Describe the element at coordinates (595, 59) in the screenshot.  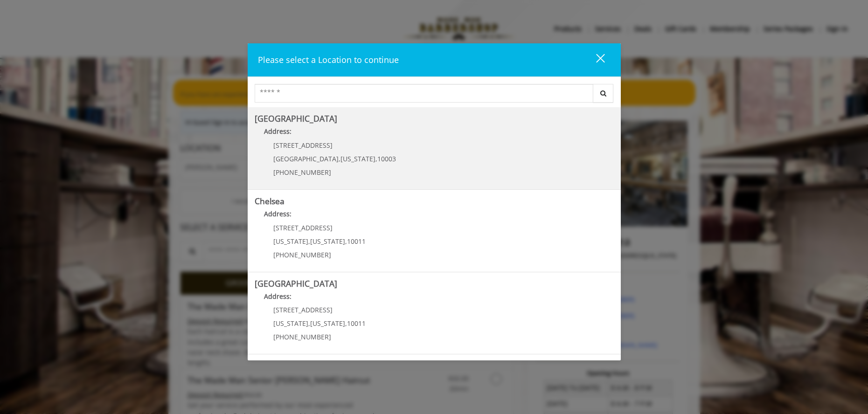
I see `button: close dialog` at that location.